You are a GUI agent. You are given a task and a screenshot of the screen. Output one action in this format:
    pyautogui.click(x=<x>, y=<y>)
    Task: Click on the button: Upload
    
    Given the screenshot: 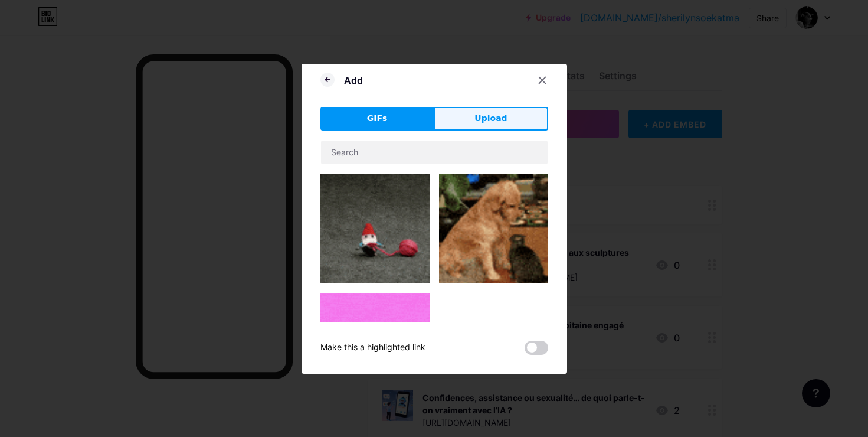 What is the action you would take?
    pyautogui.click(x=491, y=119)
    